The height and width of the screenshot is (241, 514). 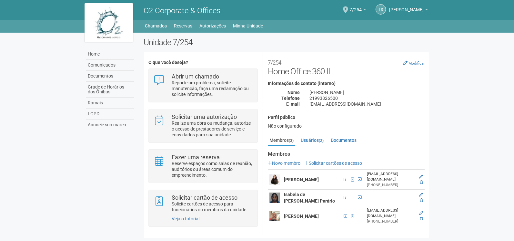 I want to click on span: Leonardo Sperle Ferreira Lage, so click(x=406, y=6).